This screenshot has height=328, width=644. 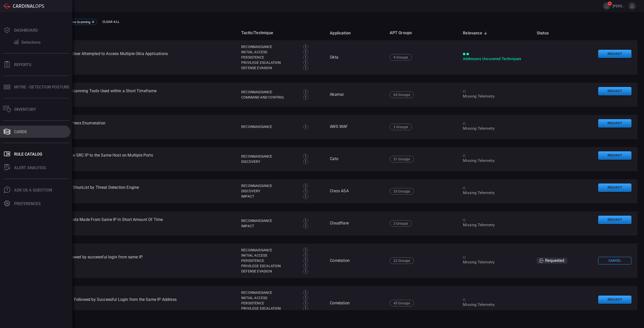 What do you see at coordinates (343, 33) in the screenshot?
I see `span: Application` at bounding box center [343, 33].